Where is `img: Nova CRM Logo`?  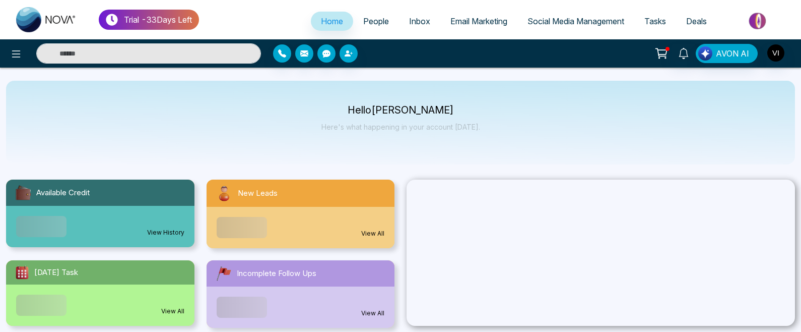
img: Nova CRM Logo is located at coordinates (46, 20).